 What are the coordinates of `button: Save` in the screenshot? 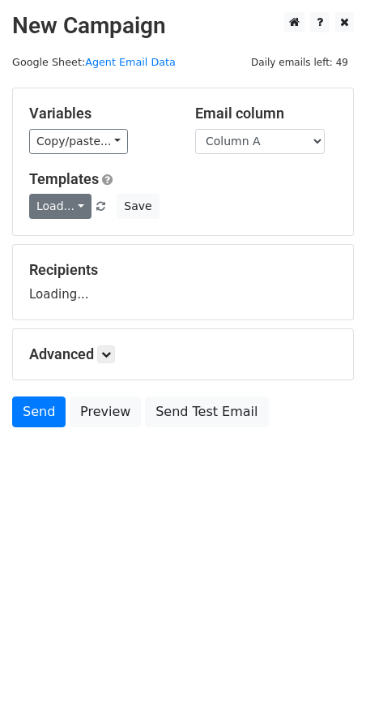 It's located at (138, 206).